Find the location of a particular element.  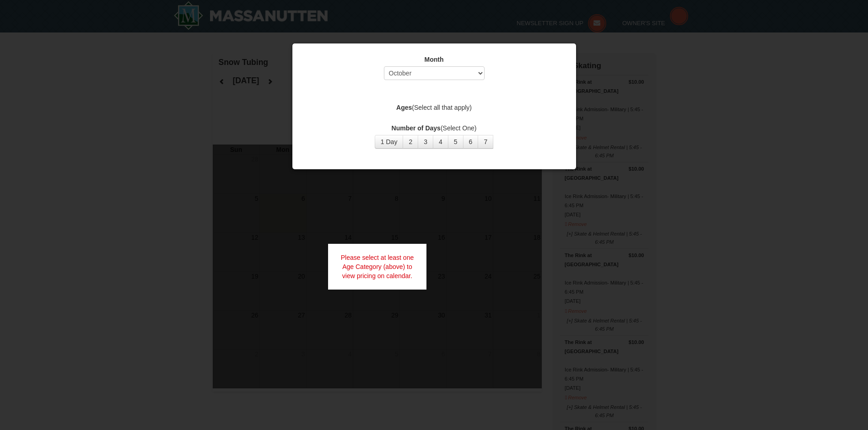

button: 6 is located at coordinates (471, 142).